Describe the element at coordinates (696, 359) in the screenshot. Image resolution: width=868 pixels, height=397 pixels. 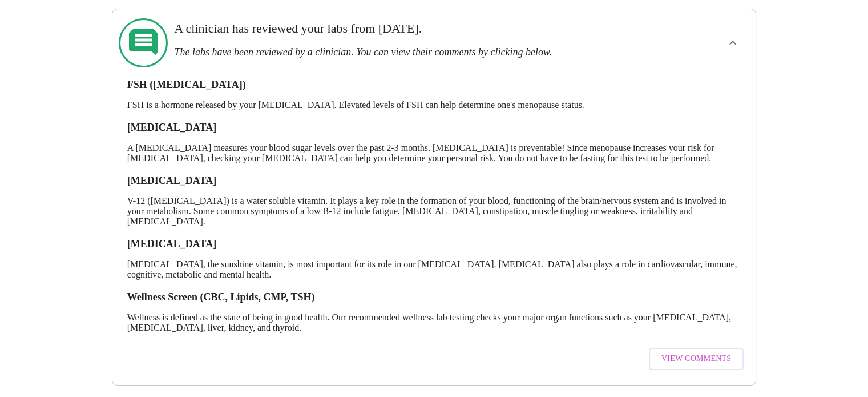
I see `span: View Comments` at that location.